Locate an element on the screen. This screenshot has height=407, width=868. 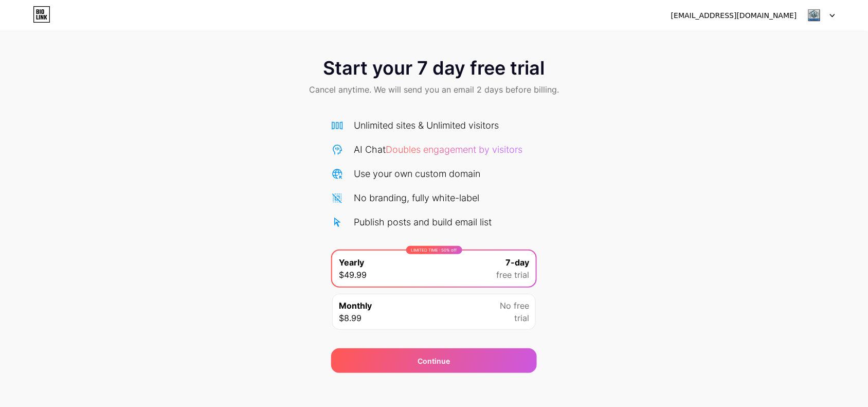
span: Doubles engagement by visitors is located at coordinates (454, 149).